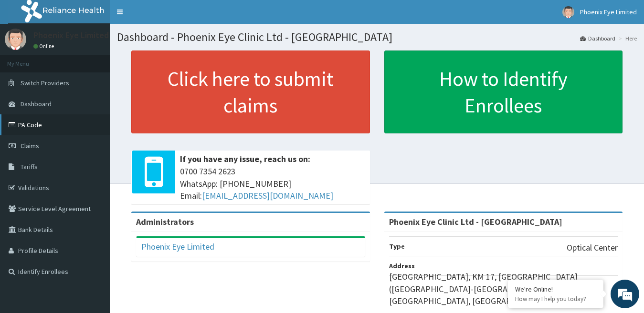 Image resolution: width=644 pixels, height=313 pixels. I want to click on b: If you have any issue, reach us on:, so click(245, 159).